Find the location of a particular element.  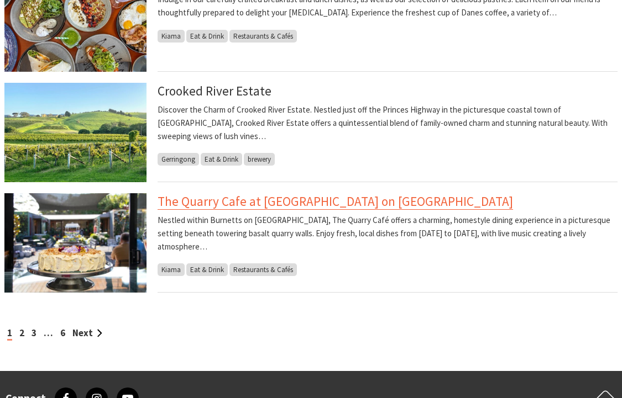

a: Crooked River Estate is located at coordinates (214, 91).